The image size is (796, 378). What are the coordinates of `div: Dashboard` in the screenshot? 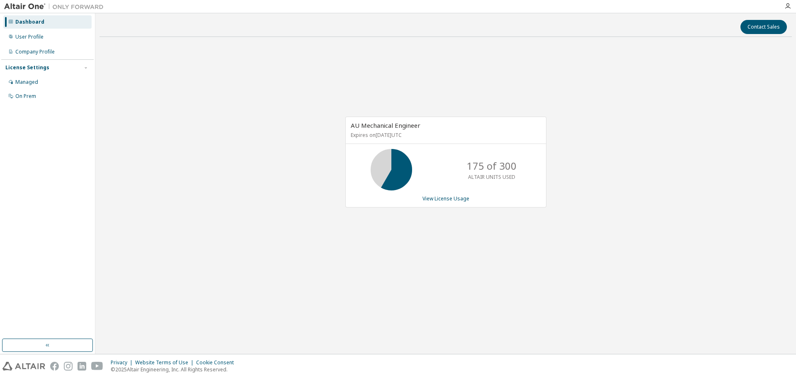 It's located at (30, 22).